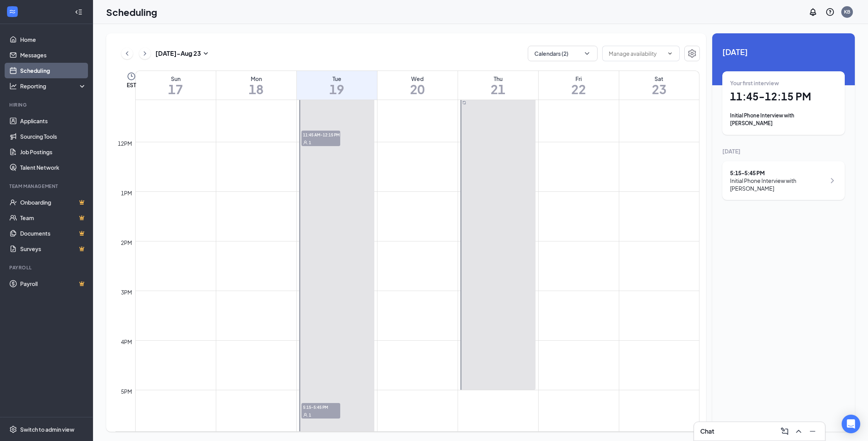  What do you see at coordinates (53, 121) in the screenshot?
I see `a: Applicants` at bounding box center [53, 121].